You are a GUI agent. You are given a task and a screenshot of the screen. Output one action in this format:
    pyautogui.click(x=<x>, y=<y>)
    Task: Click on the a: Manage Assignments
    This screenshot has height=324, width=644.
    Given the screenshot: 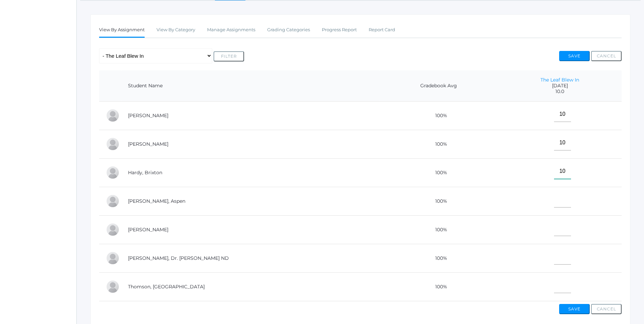 What is the action you would take?
    pyautogui.click(x=231, y=30)
    